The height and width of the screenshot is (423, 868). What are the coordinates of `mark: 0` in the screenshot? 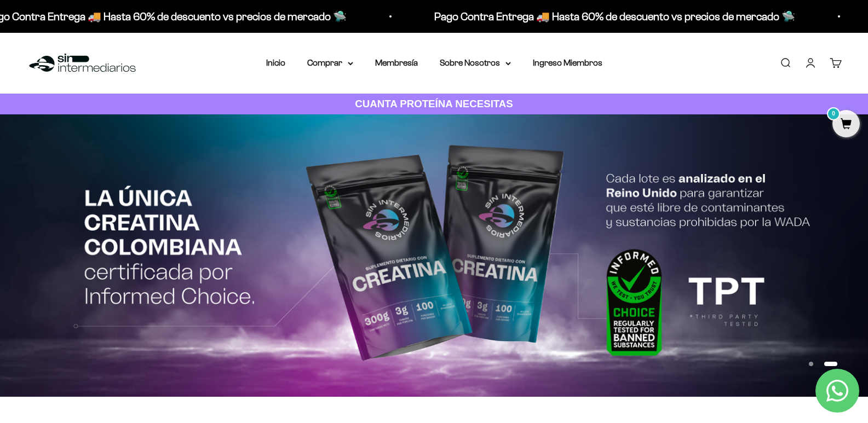 It's located at (834, 114).